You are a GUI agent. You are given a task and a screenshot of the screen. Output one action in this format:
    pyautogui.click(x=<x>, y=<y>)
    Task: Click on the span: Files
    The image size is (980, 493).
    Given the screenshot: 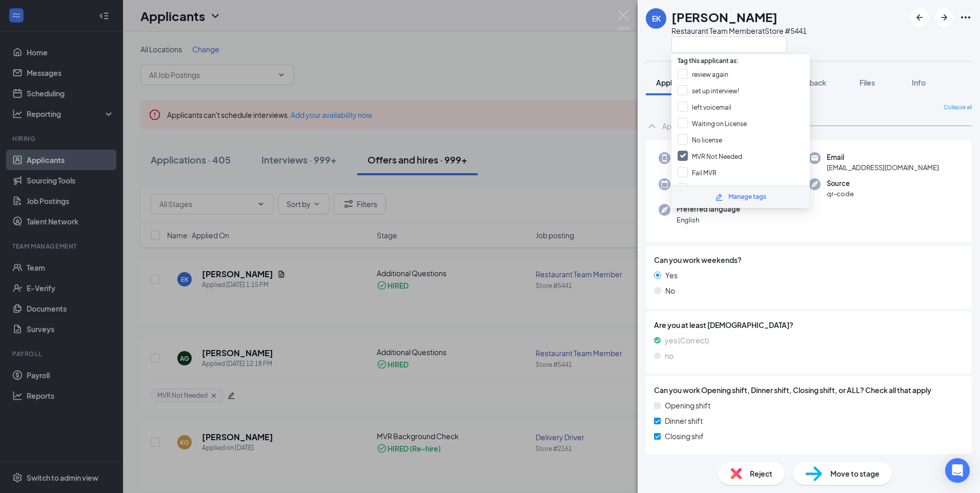 What is the action you would take?
    pyautogui.click(x=868, y=83)
    